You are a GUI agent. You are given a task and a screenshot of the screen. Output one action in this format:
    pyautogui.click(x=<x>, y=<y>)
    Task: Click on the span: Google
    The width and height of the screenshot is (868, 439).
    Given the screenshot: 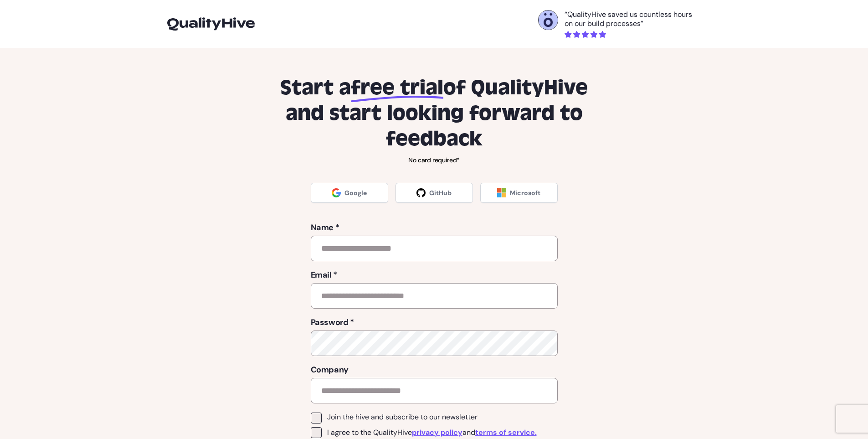 What is the action you would take?
    pyautogui.click(x=356, y=193)
    